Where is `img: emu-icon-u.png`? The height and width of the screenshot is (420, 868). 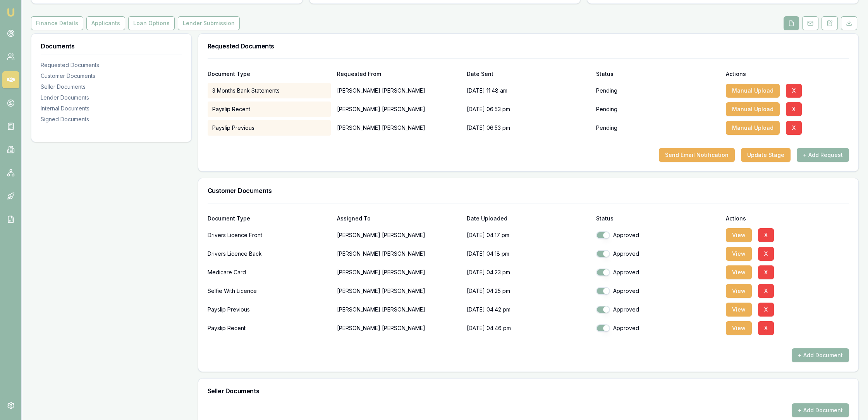 img: emu-icon-u.png is located at coordinates (11, 12).